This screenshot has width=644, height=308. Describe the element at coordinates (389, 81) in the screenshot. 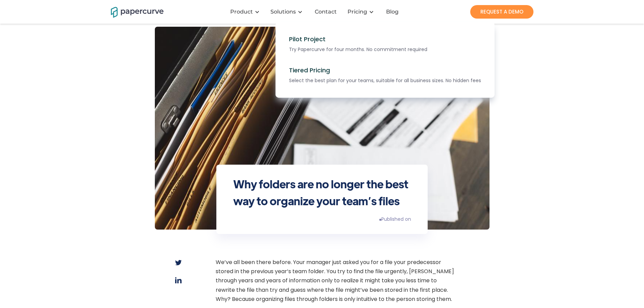

I see `div: Select the best plan for your teams, suitable for all business sizes. No hidden fees` at that location.